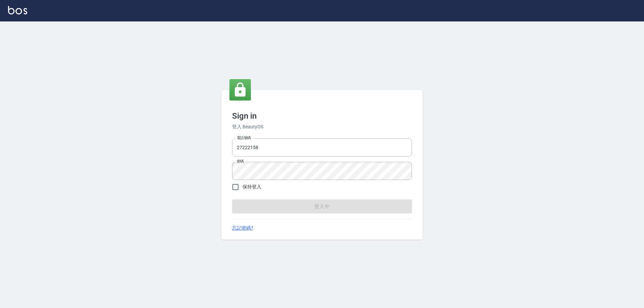 This screenshot has height=308, width=644. Describe the element at coordinates (17, 10) in the screenshot. I see `img: Logo` at that location.